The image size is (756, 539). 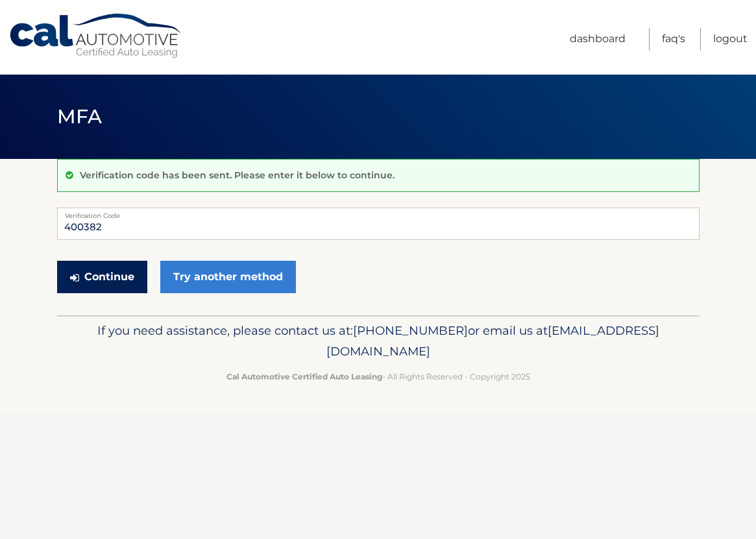 I want to click on a: Dashboard, so click(x=598, y=39).